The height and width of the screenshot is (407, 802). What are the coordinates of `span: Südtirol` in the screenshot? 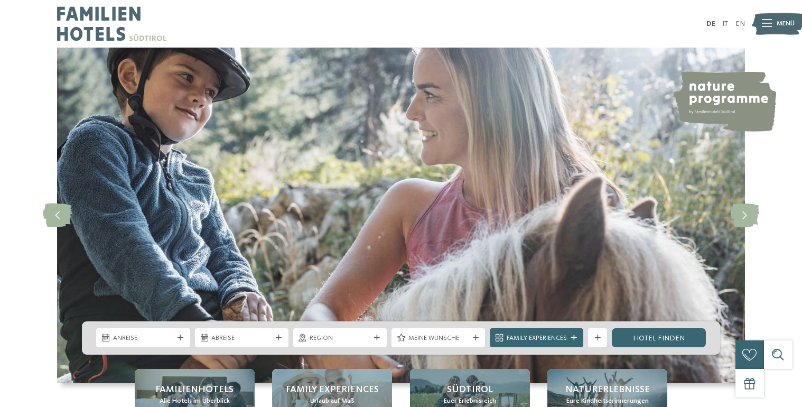 It's located at (470, 389).